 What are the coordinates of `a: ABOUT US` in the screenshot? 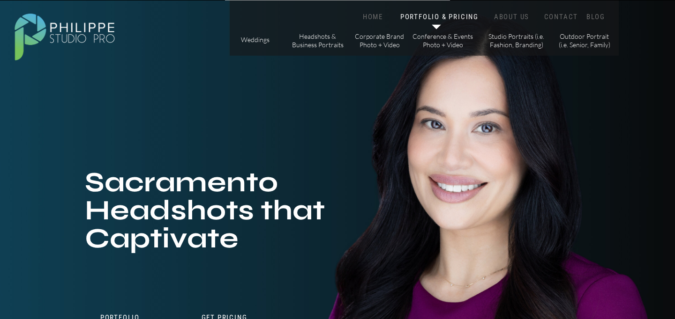 It's located at (511, 17).